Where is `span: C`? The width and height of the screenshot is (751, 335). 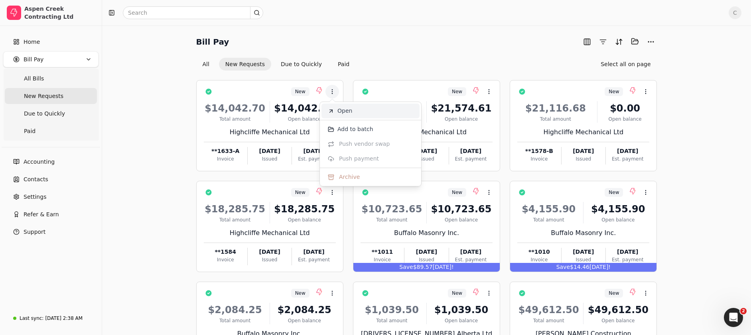
span: C is located at coordinates (735, 13).